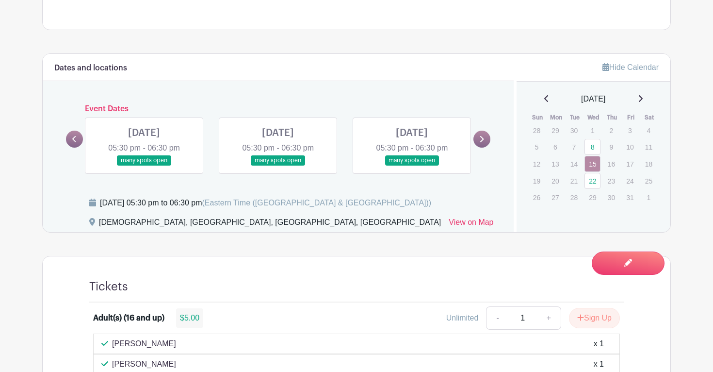 The height and width of the screenshot is (372, 713). What do you see at coordinates (611, 164) in the screenshot?
I see `p: 16` at bounding box center [611, 164].